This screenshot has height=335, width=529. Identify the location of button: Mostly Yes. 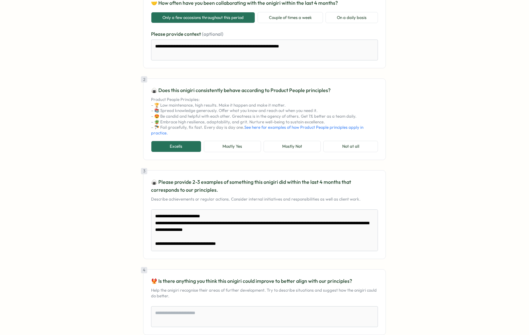
(232, 146).